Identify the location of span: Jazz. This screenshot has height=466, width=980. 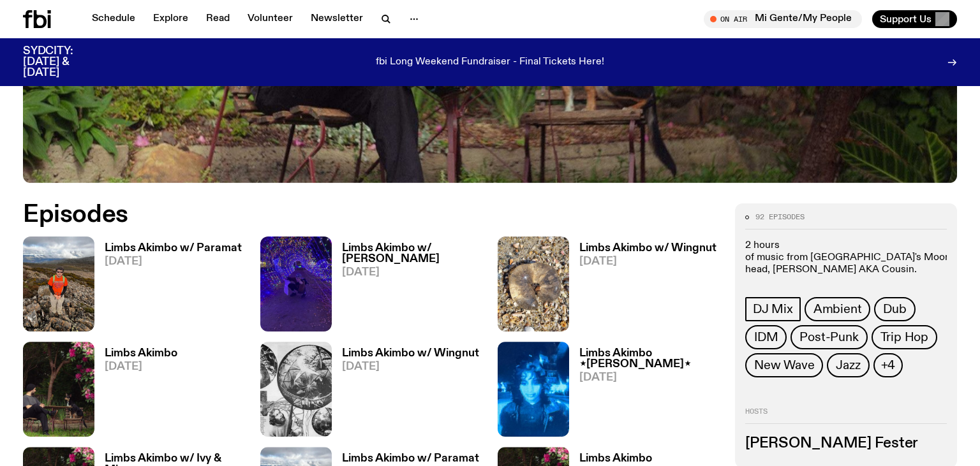
(848, 366).